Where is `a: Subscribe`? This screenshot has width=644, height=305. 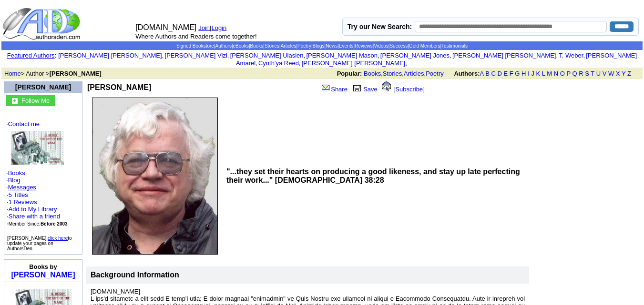
a: Subscribe is located at coordinates (409, 90).